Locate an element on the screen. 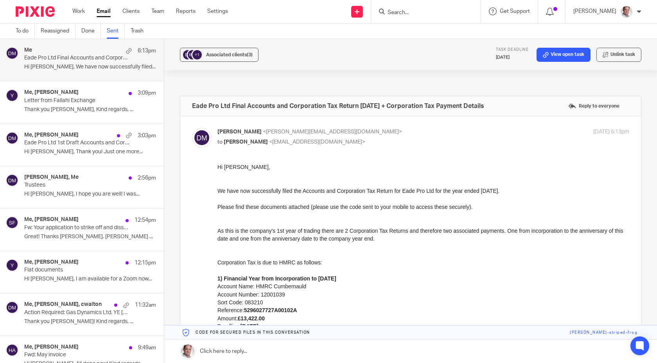 The width and height of the screenshot is (657, 363). img: Munro%20Partners-3202.jpg is located at coordinates (627, 12).